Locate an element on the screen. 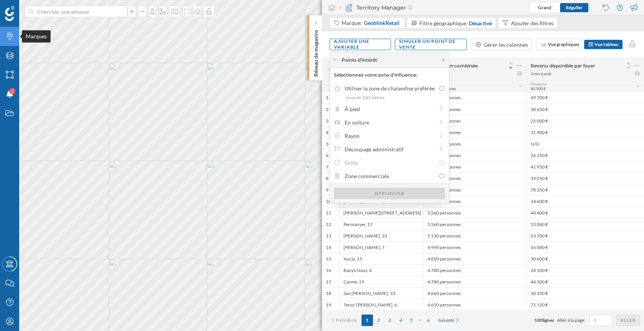  span: 2 is located at coordinates (12, 91).